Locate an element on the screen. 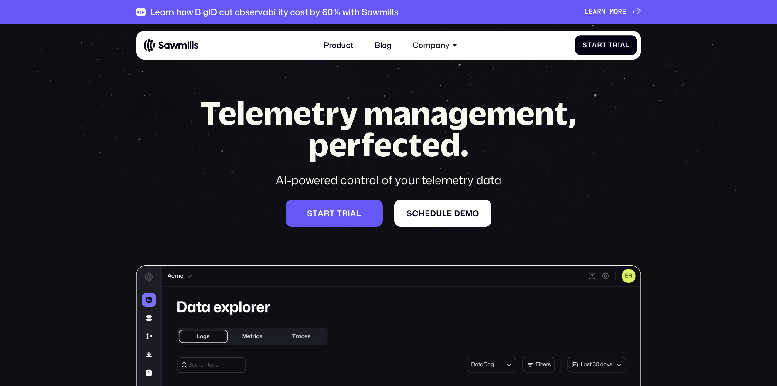 This screenshot has height=386, width=777. a: Product is located at coordinates (338, 45).